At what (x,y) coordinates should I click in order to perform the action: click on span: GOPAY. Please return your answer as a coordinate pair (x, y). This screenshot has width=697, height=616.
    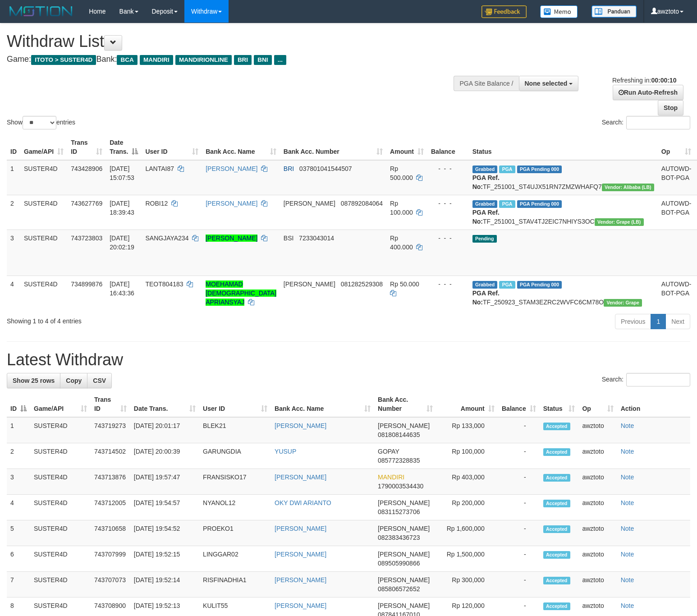
    Looking at the image, I should click on (388, 451).